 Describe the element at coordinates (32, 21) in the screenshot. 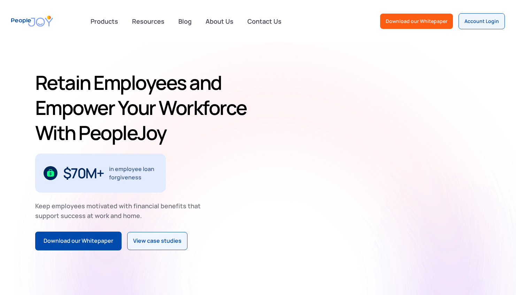

I see `a: home` at that location.